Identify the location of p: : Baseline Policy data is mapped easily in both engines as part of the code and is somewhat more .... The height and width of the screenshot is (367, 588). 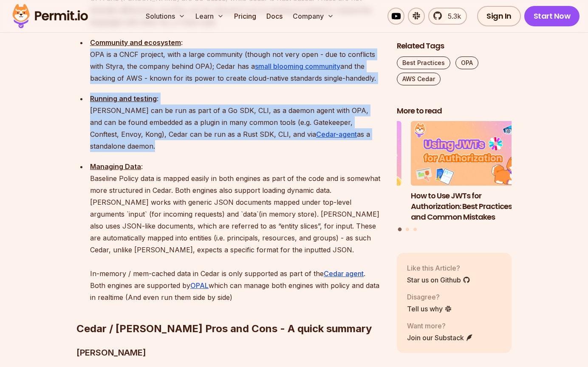
(237, 232).